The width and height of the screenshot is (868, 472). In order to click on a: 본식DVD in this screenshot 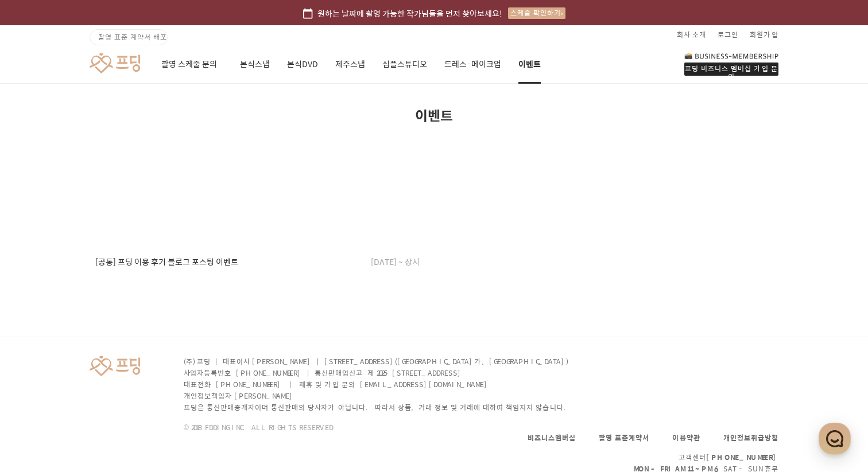, I will do `click(303, 64)`.